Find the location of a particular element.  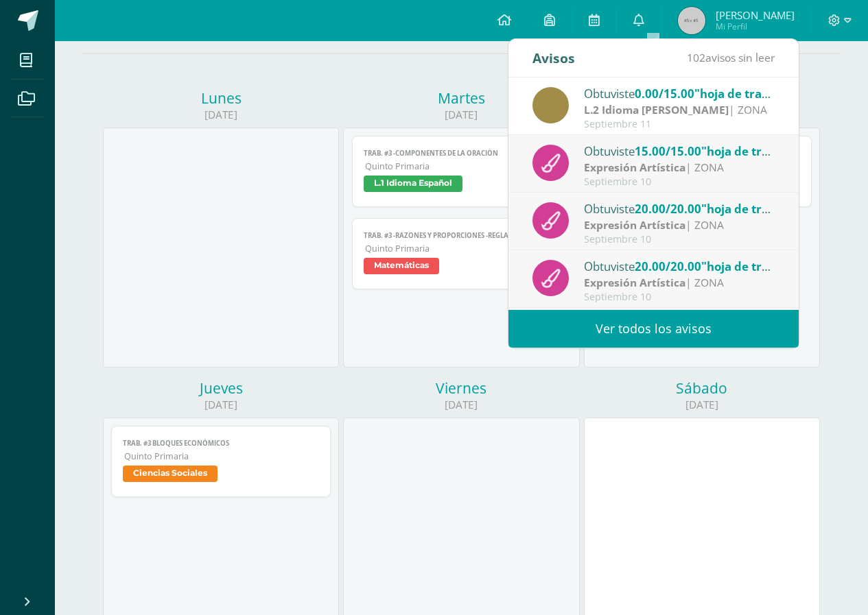

span: 0.00/15.00 is located at coordinates (664, 93).